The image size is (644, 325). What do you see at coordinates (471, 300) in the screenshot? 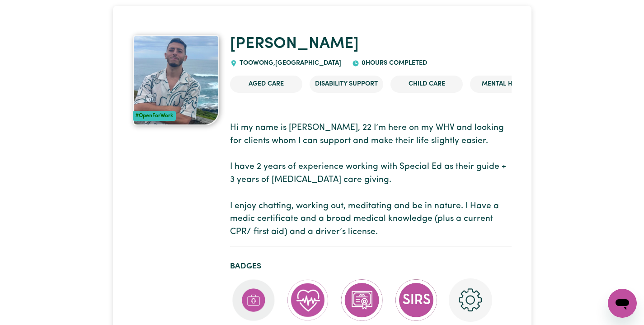
I see `img: CS Academy: Careseekers Onboarding course completed` at bounding box center [471, 300].